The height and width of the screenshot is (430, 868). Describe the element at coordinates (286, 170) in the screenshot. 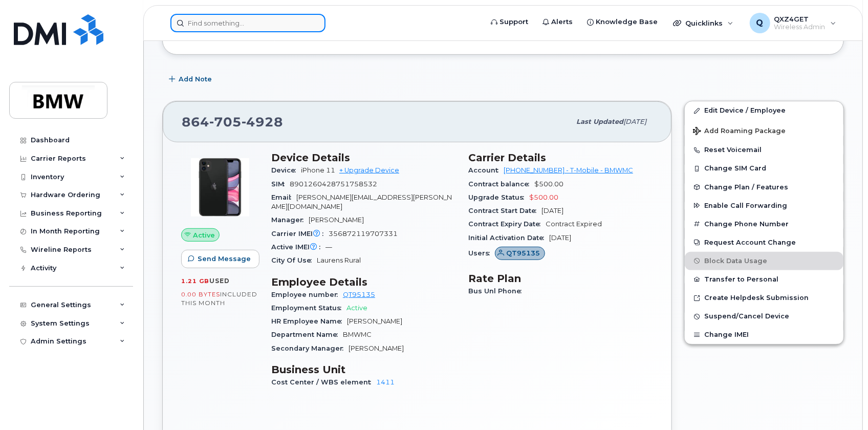

I see `span: Device` at that location.